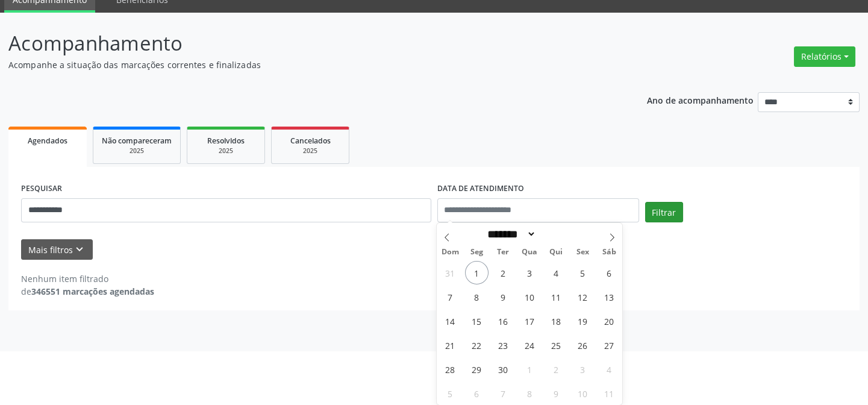  I want to click on span: Setembro 22, 2025, so click(476, 344).